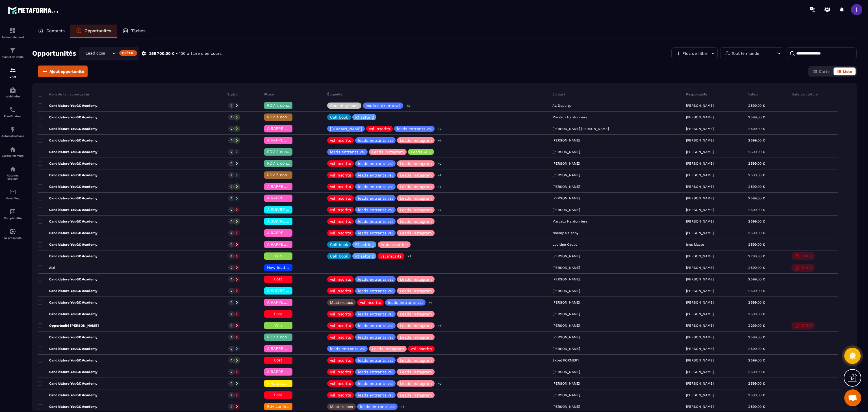  I want to click on span: Carte, so click(824, 71).